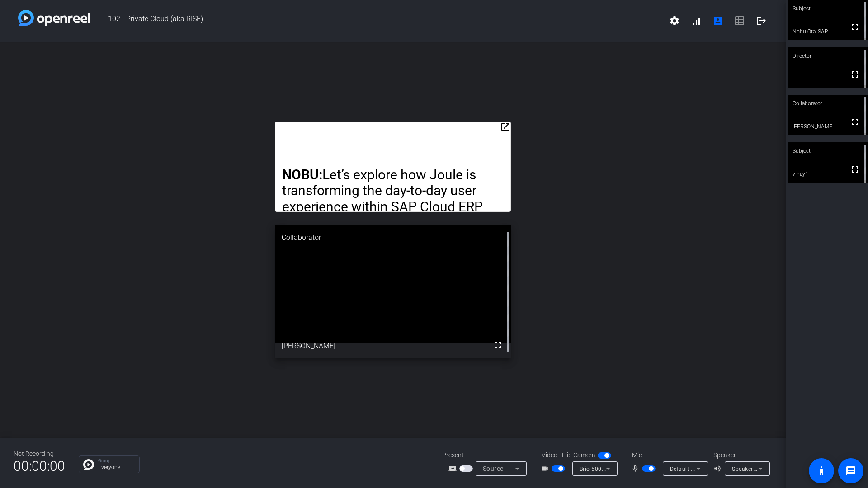  Describe the element at coordinates (487, 456) in the screenshot. I see `div: Present` at that location.